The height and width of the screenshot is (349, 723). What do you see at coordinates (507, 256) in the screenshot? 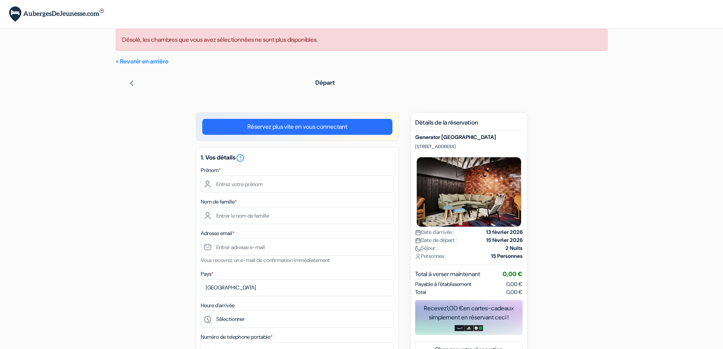
I see `strong: 15 Personnes` at bounding box center [507, 256].